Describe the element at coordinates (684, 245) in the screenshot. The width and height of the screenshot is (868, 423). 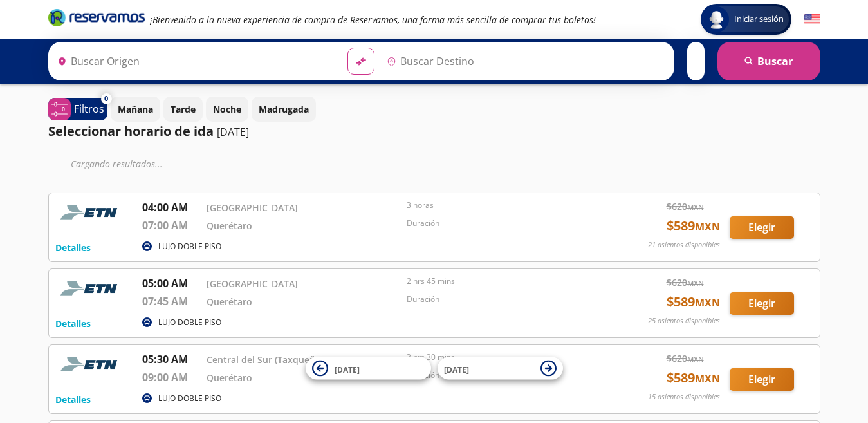
I see `p: 21 asientos disponibles` at that location.